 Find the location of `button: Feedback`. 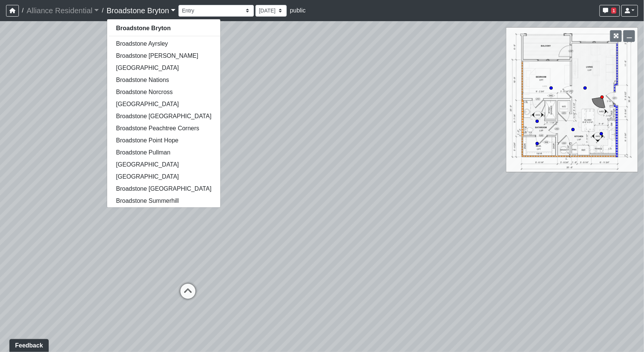

button: Feedback is located at coordinates (24, 9).